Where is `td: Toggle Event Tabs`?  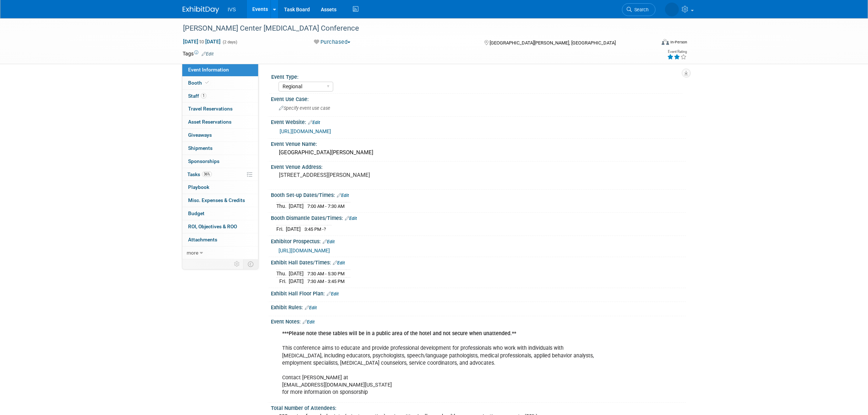
td: Toggle Event Tabs is located at coordinates (250, 264).